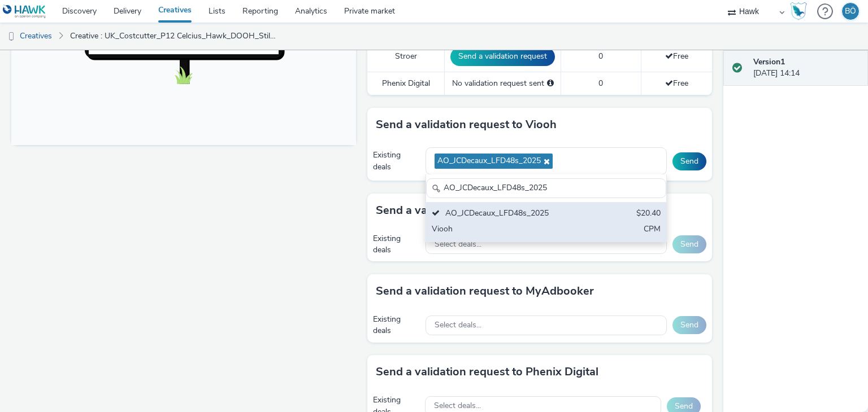 This screenshot has height=412, width=868. I want to click on h3: Send a validation request to Phenix Digital, so click(487, 372).